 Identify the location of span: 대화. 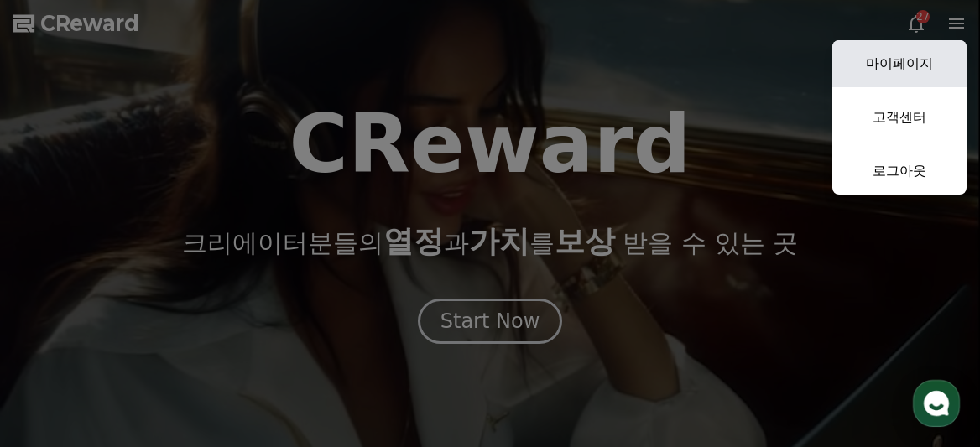
(163, 341).